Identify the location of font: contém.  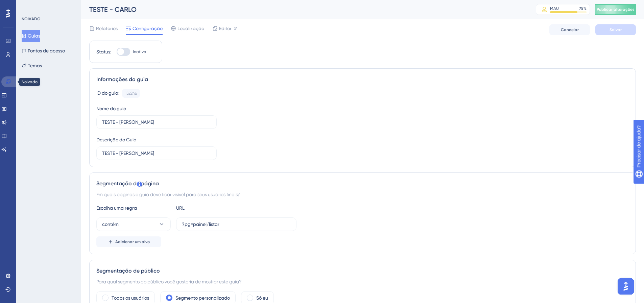
(111, 225).